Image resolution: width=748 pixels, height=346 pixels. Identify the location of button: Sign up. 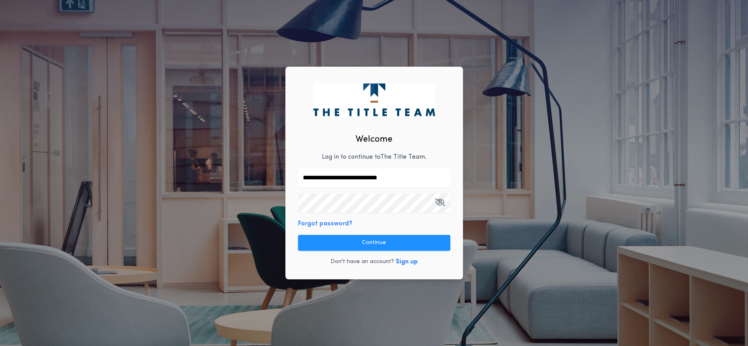
(407, 262).